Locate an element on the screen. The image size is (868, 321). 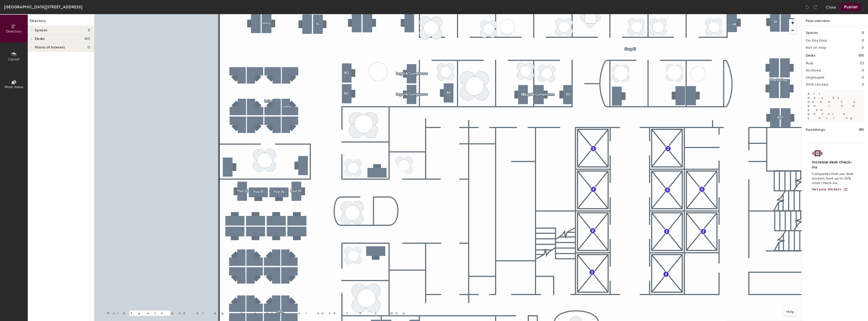
h2: Not on map is located at coordinates (816, 47).